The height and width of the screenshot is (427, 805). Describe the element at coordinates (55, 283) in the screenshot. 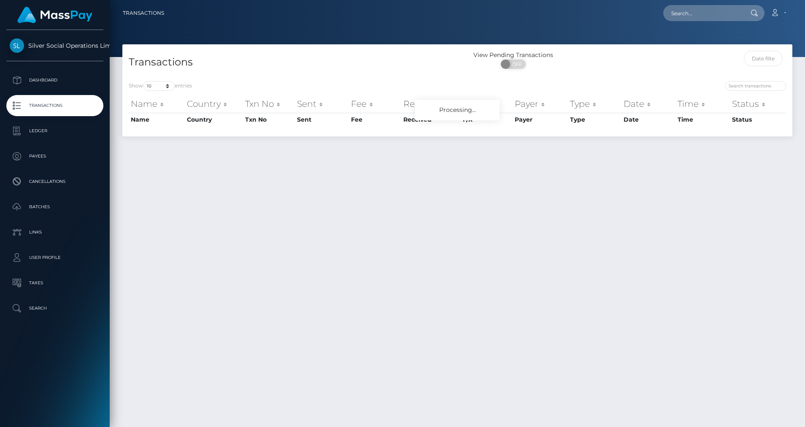

I see `a: Taxes` at that location.